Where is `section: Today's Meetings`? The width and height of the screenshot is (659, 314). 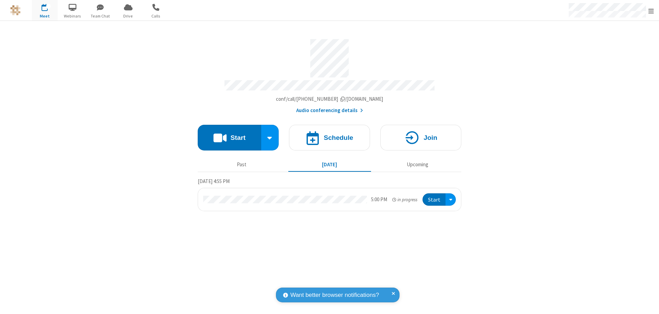
section: Today's Meetings is located at coordinates (330, 195).